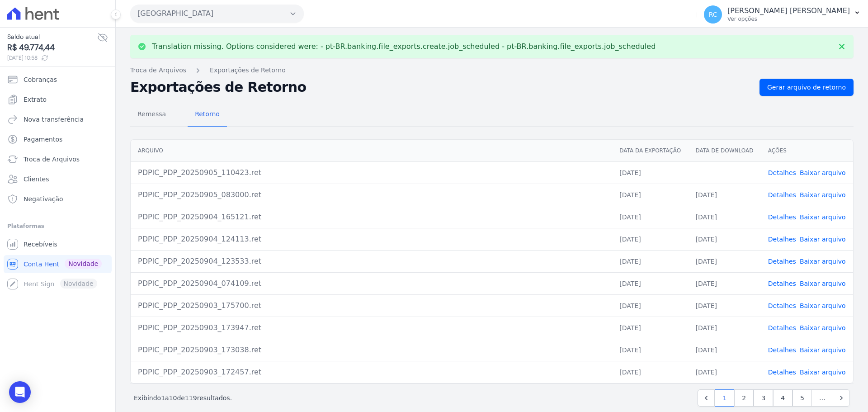 This screenshot has height=412, width=868. What do you see at coordinates (706, 398) in the screenshot?
I see `a: Previous` at bounding box center [706, 398].